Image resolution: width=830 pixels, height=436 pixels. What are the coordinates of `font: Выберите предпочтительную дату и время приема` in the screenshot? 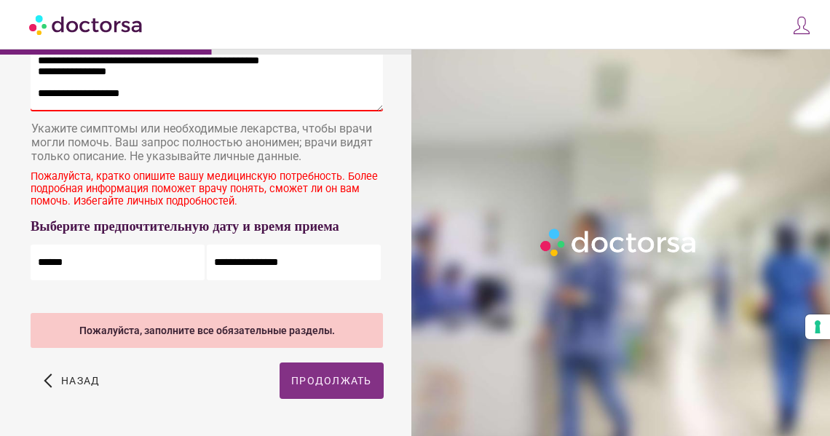 It's located at (185, 226).